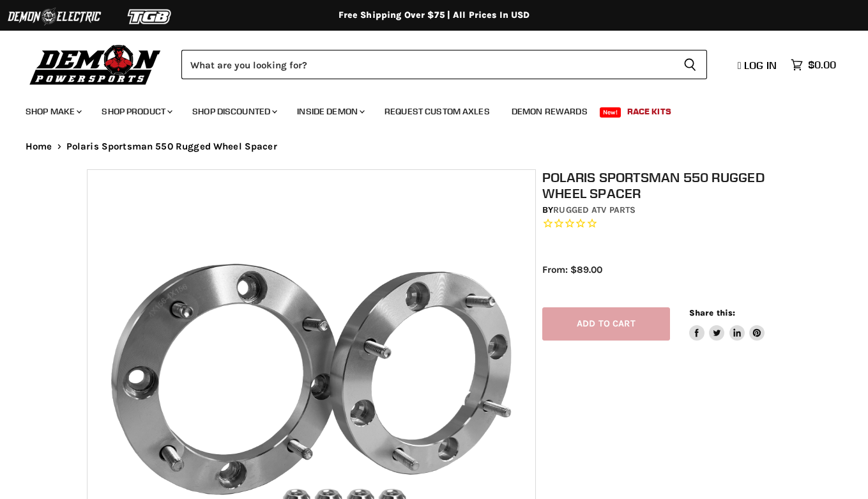 This screenshot has width=868, height=499. Describe the element at coordinates (39, 146) in the screenshot. I see `a: Home` at that location.